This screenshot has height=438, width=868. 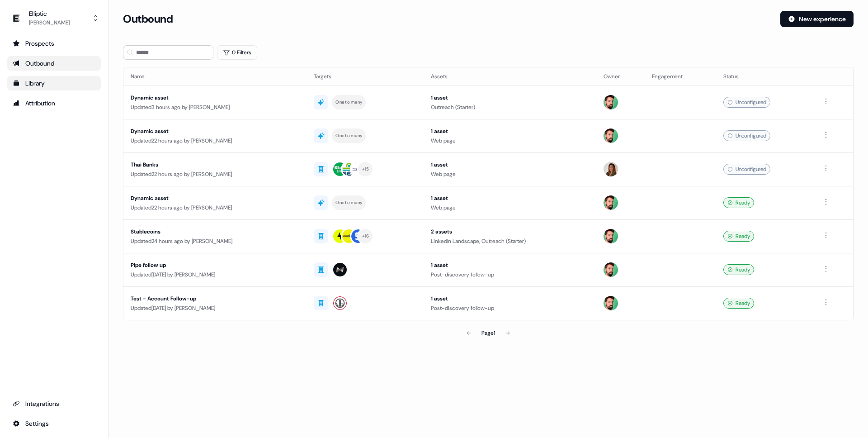 What do you see at coordinates (54, 63) in the screenshot?
I see `a: Go to outbound experience` at bounding box center [54, 63].